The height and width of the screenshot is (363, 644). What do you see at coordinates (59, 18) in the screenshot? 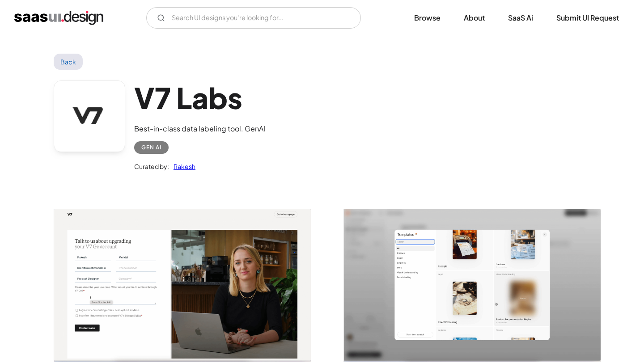
I see `a: home` at bounding box center [59, 18].